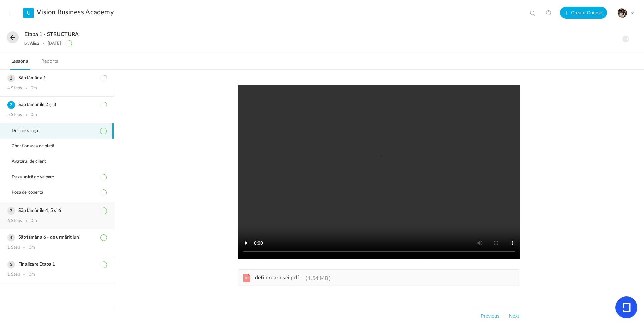 The height and width of the screenshot is (325, 644). What do you see at coordinates (75, 13) in the screenshot?
I see `a: Vision Business Academy` at bounding box center [75, 13].